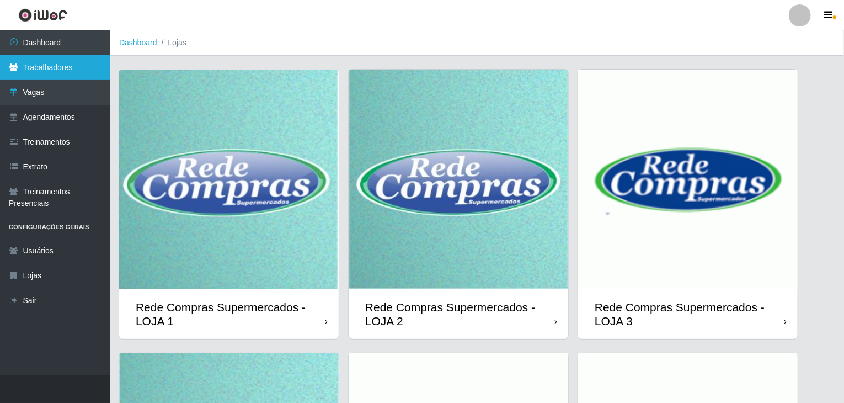 Image resolution: width=844 pixels, height=403 pixels. I want to click on a: Rede Compras Supermercados - LOJA 2, so click(459, 204).